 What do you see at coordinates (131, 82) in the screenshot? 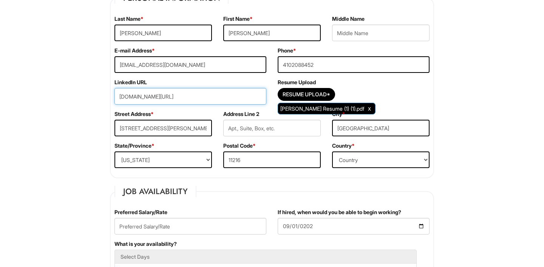
I see `label: LinkedIn URL` at bounding box center [131, 82].